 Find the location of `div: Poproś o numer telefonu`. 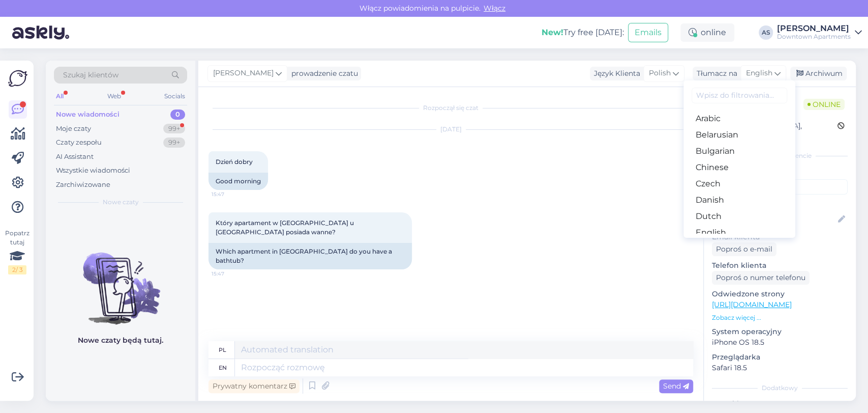

div: Poproś o numer telefonu is located at coordinates (761, 278).